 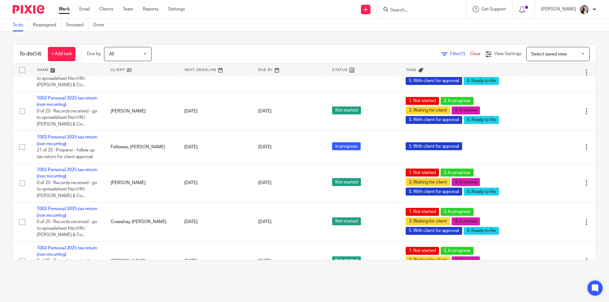 I want to click on span: Select saved view, so click(x=549, y=54).